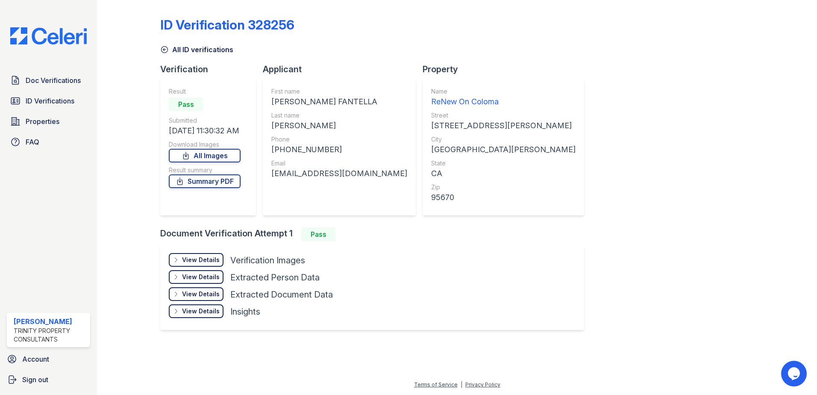 Image resolution: width=817 pixels, height=395 pixels. I want to click on div: CA, so click(503, 173).